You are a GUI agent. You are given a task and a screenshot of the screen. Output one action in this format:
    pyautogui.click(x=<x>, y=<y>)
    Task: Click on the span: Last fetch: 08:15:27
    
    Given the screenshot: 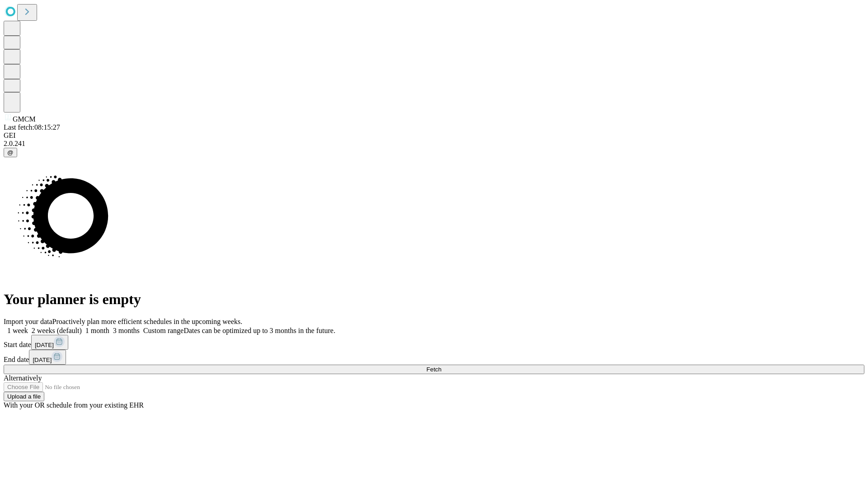 What is the action you would take?
    pyautogui.click(x=32, y=127)
    